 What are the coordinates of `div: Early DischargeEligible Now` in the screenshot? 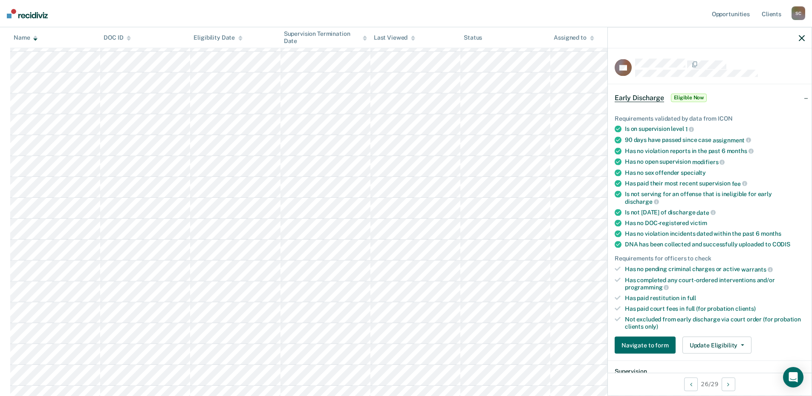 It's located at (709, 98).